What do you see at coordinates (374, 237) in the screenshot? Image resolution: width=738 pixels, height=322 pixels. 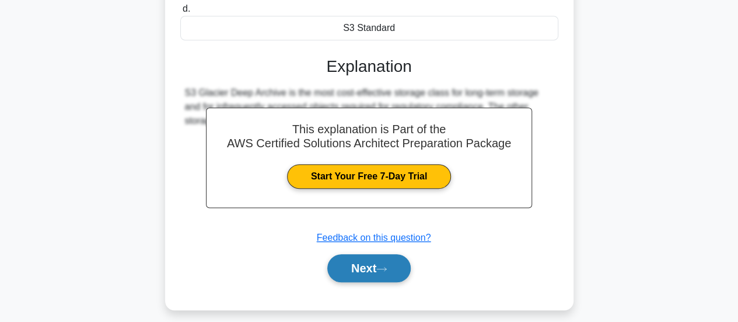 I see `a: Feedback on this question?` at bounding box center [374, 237].